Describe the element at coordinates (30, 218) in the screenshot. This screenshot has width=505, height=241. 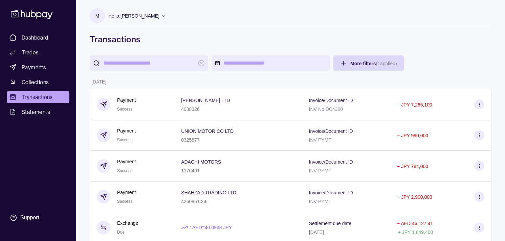
I see `div: Support` at that location.